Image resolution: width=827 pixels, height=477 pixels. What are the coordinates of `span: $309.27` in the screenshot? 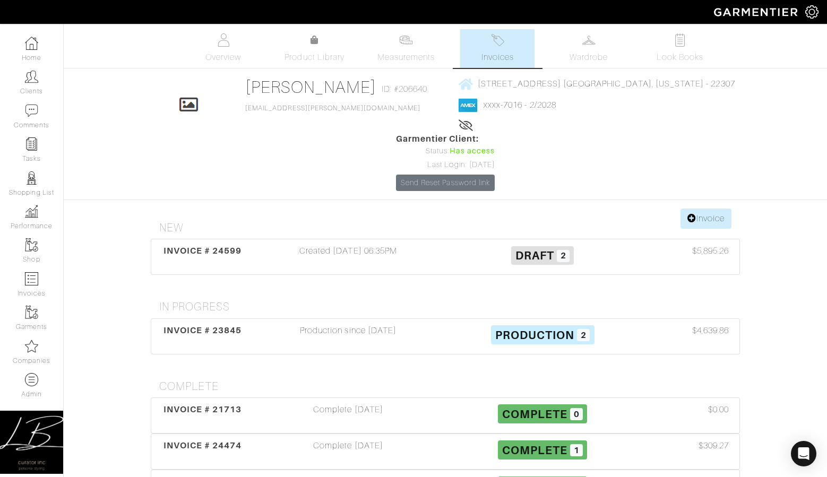 It's located at (713, 446).